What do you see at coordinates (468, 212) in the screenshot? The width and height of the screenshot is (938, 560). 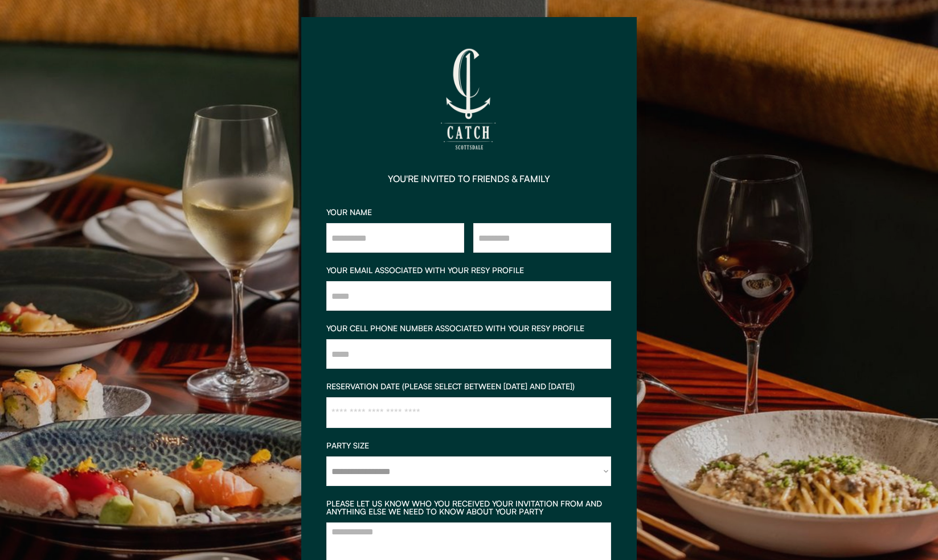 I see `div: YOUR NAME` at bounding box center [468, 212].